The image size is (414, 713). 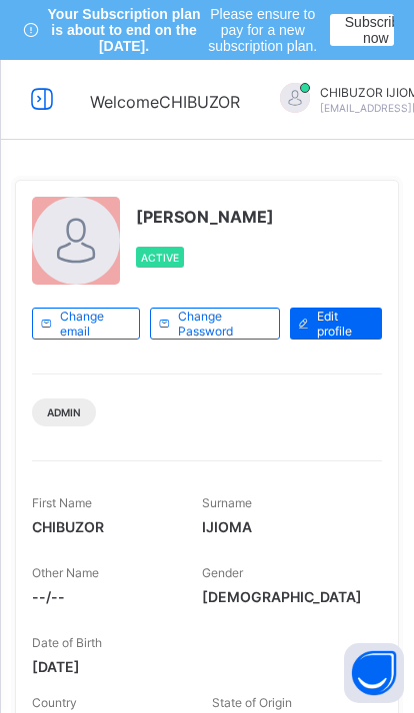 I want to click on span: Welcome CHIBUZOR, so click(x=165, y=102).